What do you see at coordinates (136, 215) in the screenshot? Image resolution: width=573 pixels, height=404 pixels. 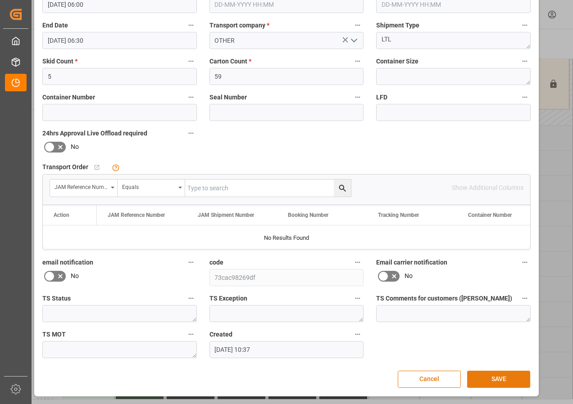 I see `span: JAM Reference Number` at bounding box center [136, 215].